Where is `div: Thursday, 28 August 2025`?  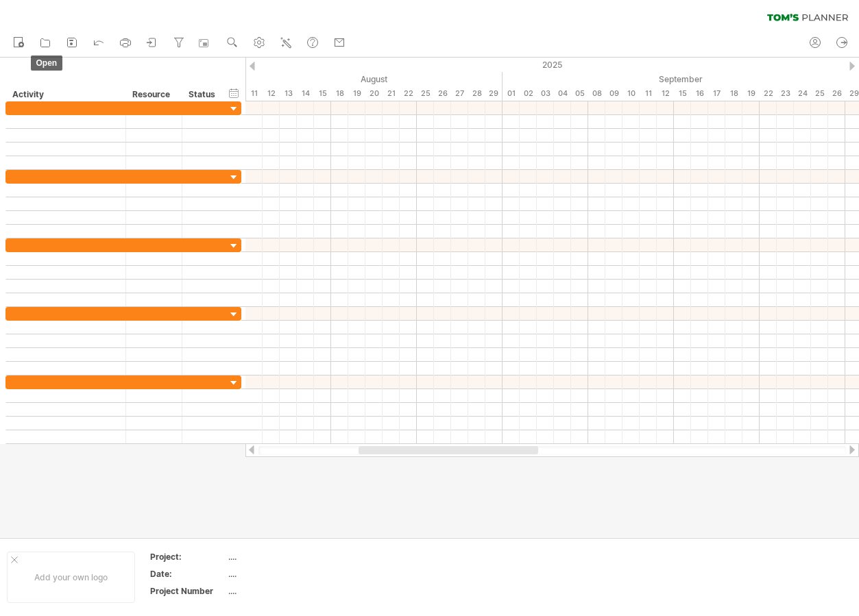 div: Thursday, 28 August 2025 is located at coordinates (477, 93).